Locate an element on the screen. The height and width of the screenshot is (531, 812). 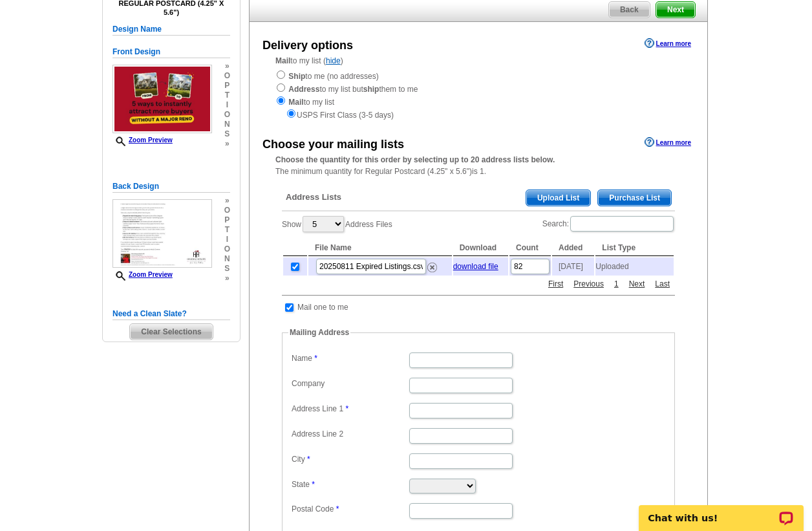
a: 1 is located at coordinates (616, 284).